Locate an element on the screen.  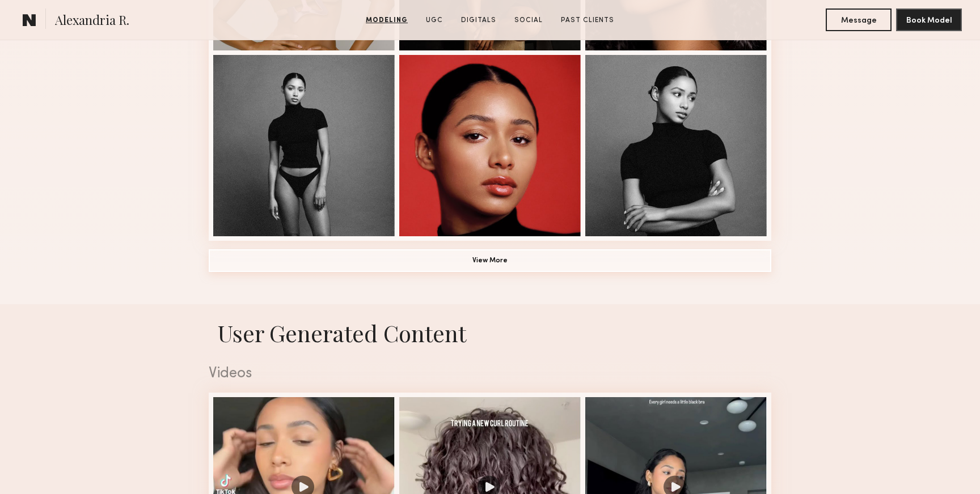
a: Social is located at coordinates (528, 21).